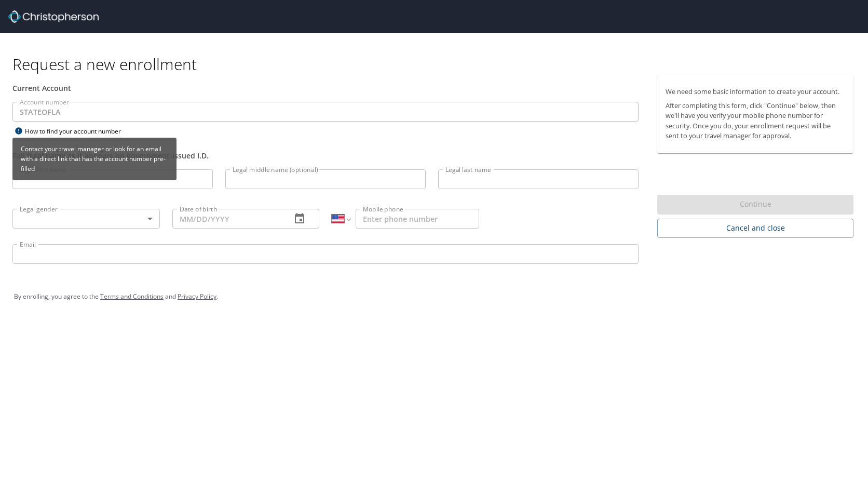 This screenshot has height=480, width=868. I want to click on div: Full legal name as it appears on government-issued I.D., so click(326, 155).